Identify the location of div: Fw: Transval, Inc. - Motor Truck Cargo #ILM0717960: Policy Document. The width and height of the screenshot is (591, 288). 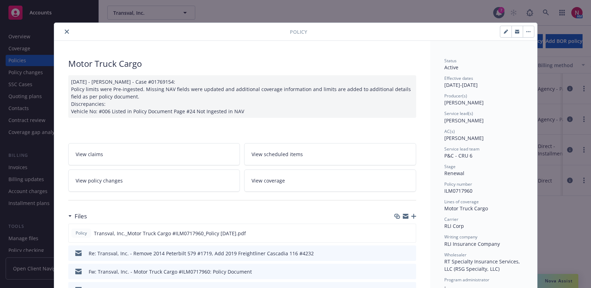
(170, 272).